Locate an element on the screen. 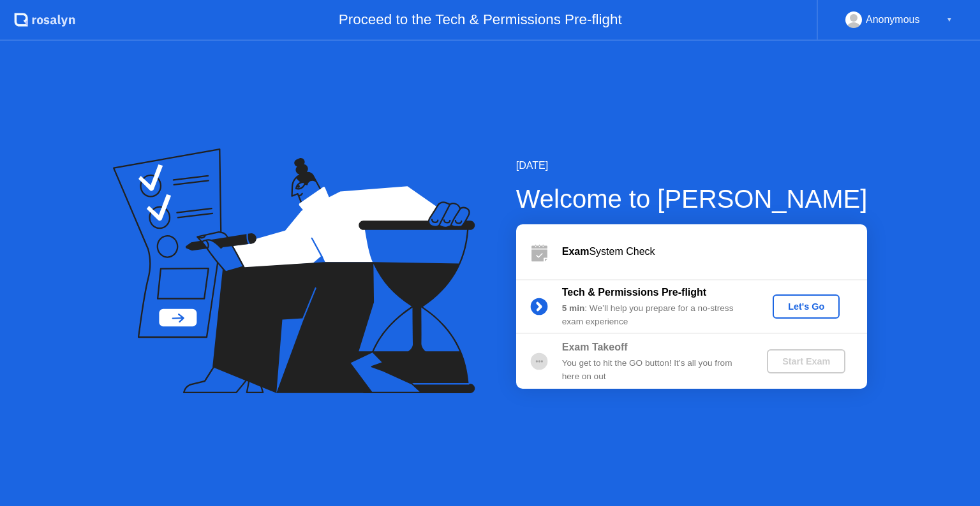  b: 5 min is located at coordinates (574, 308).